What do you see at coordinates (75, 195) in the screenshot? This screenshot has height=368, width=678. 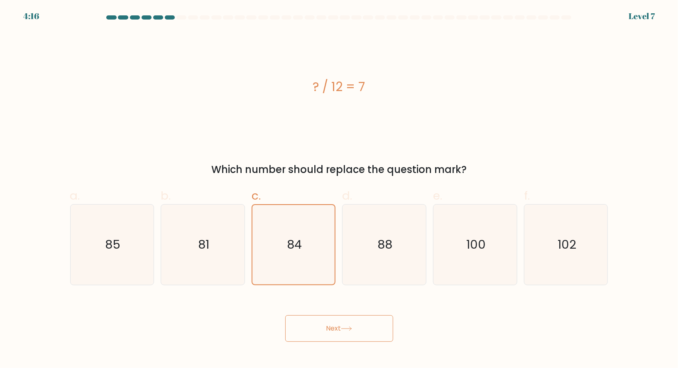 I see `span: a.` at bounding box center [75, 195].